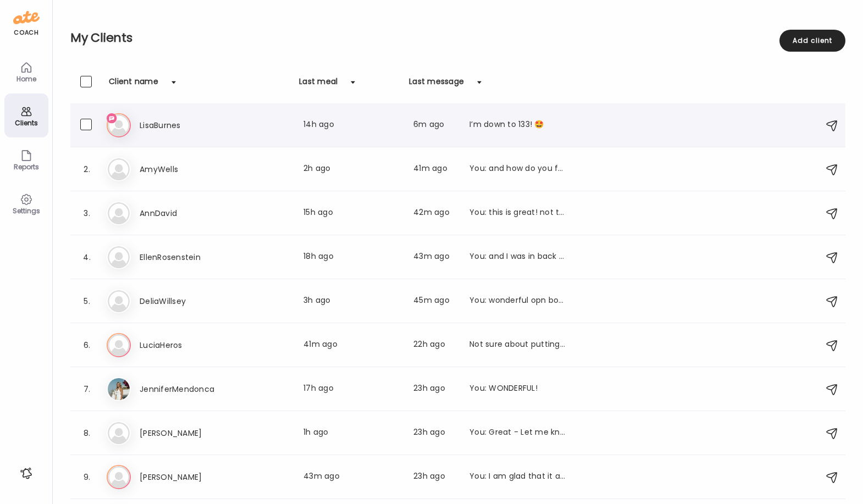  Describe the element at coordinates (518, 345) in the screenshot. I see `div: Not sure about putting glucose monitor back on. I have a bunch of events coming up and don’t love...` at that location.